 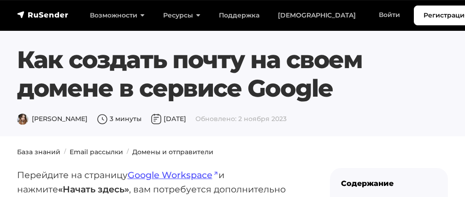 What do you see at coordinates (182, 15) in the screenshot?
I see `a: Ресурсы` at bounding box center [182, 15].